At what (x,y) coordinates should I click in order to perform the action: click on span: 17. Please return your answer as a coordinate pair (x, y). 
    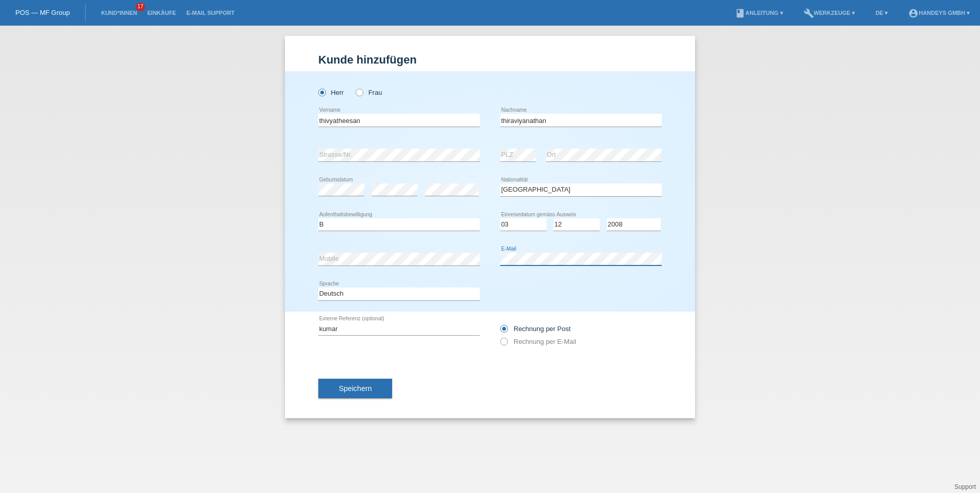
    Looking at the image, I should click on (141, 7).